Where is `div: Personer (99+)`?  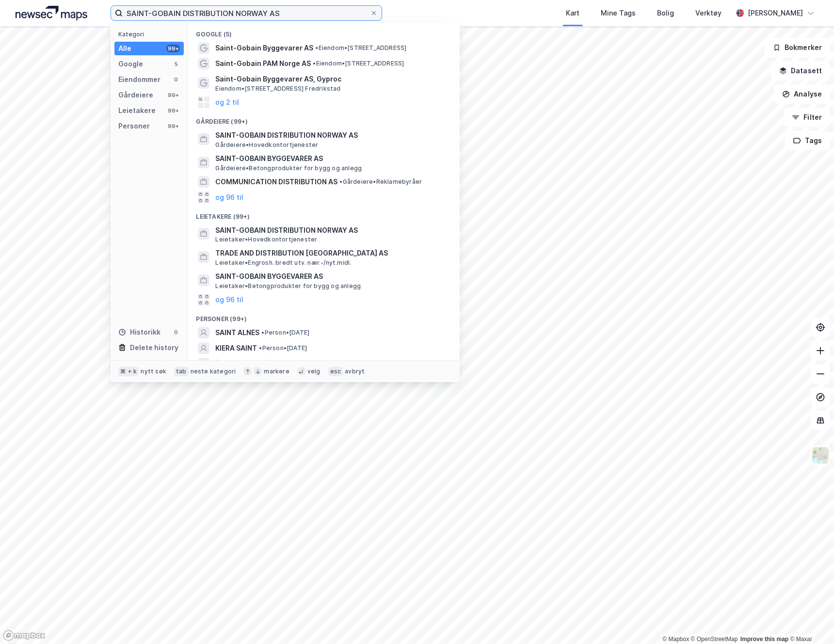 div: Personer (99+) is located at coordinates (324, 316).